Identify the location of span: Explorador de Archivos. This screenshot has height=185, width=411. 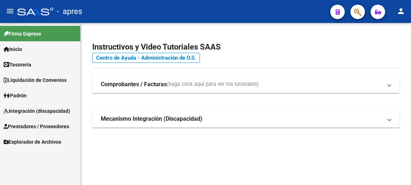
(32, 142).